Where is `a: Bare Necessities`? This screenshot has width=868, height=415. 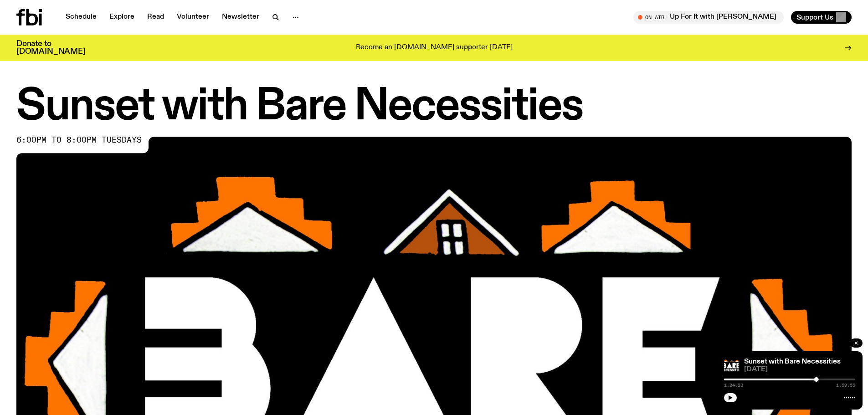 a: Bare Necessities is located at coordinates (731, 366).